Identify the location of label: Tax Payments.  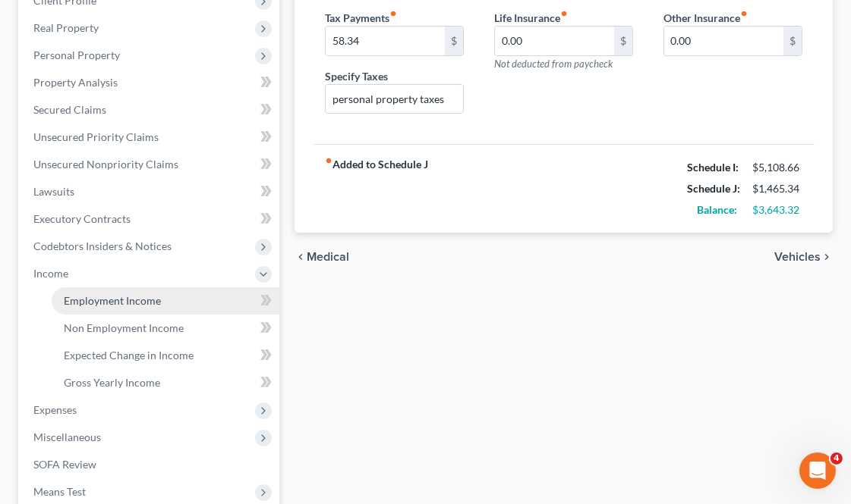
(361, 18).